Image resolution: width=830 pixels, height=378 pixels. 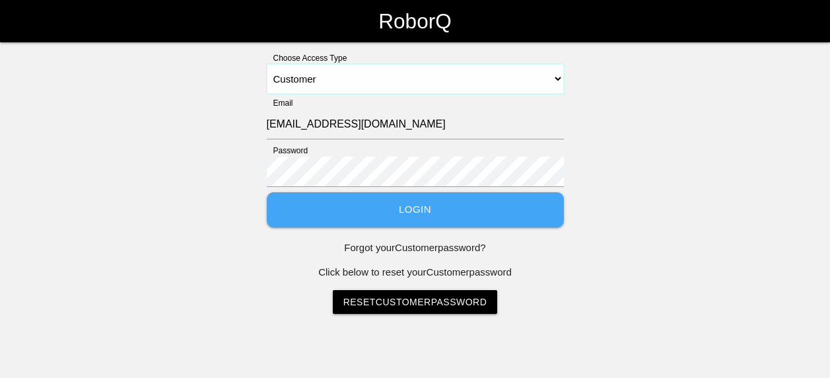 What do you see at coordinates (307, 58) in the screenshot?
I see `label: Choose Access Type` at bounding box center [307, 58].